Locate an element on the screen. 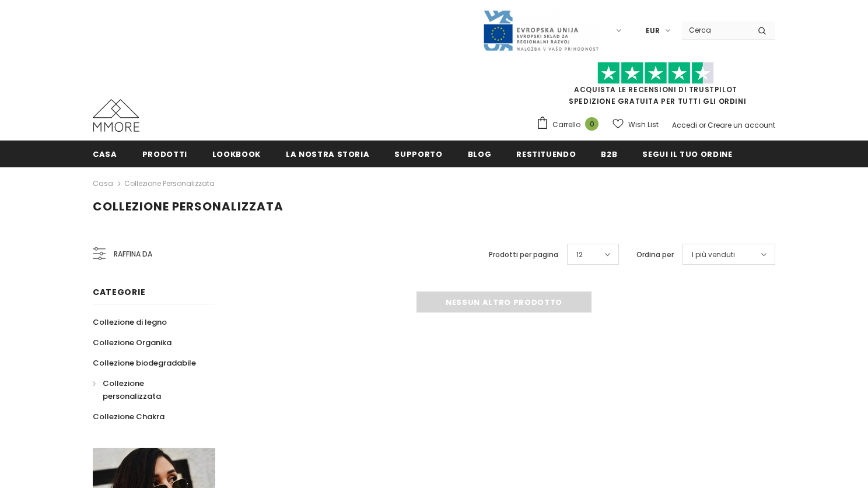 The image size is (868, 488). label: Ordina per is located at coordinates (655, 254).